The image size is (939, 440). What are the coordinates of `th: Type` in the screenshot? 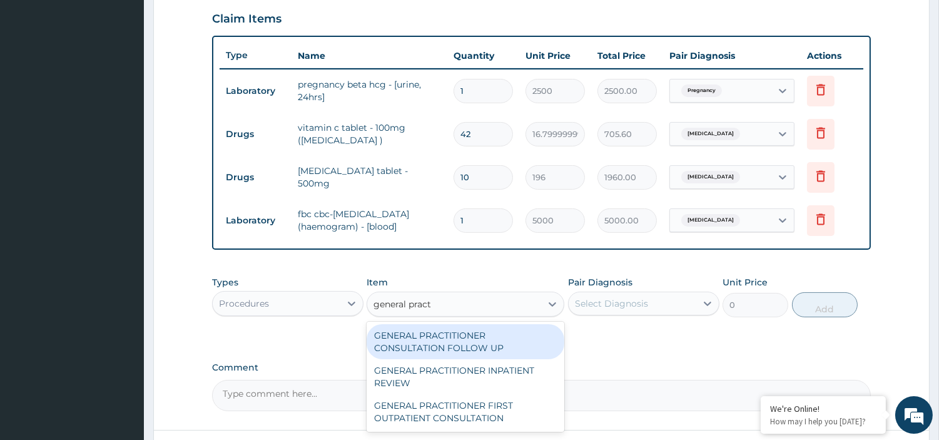 It's located at (255, 55).